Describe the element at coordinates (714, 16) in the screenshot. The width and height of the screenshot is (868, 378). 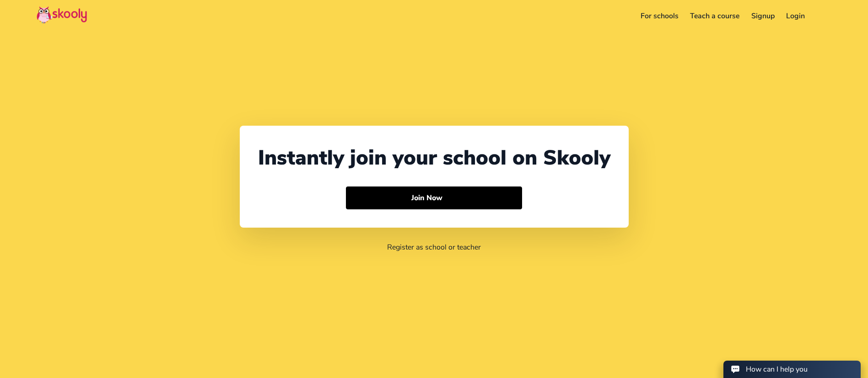
I see `a: Teach a course` at that location.